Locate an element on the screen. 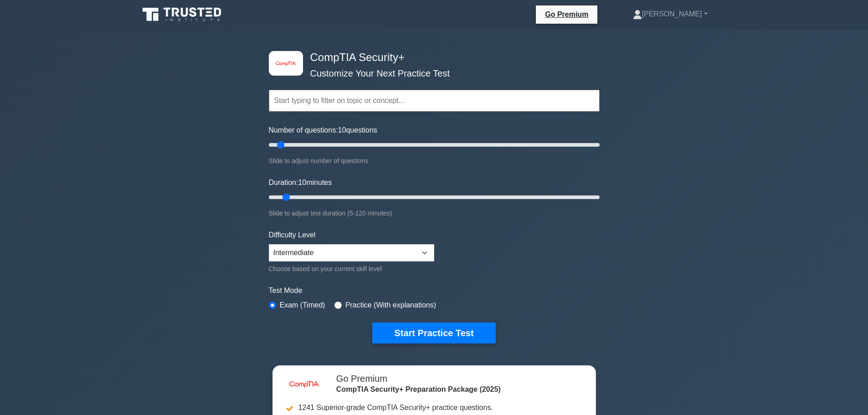 The width and height of the screenshot is (868, 415). h4: CompTIA Security+ is located at coordinates (430, 57).